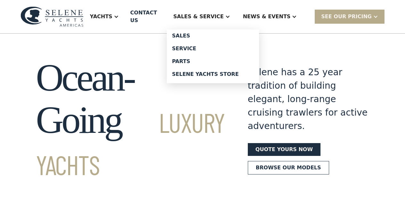  Describe the element at coordinates (146, 17) in the screenshot. I see `div: Contact US` at that location.